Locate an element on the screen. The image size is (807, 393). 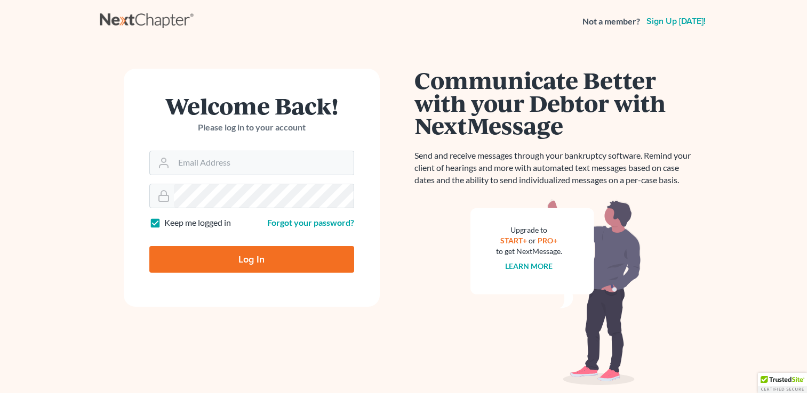
img: nextmessage_bg-59042aed3d76b12b5cd301f8e5b87938c9018125f34e5fa2b7a6b67550977c72.svg is located at coordinates (555, 293).